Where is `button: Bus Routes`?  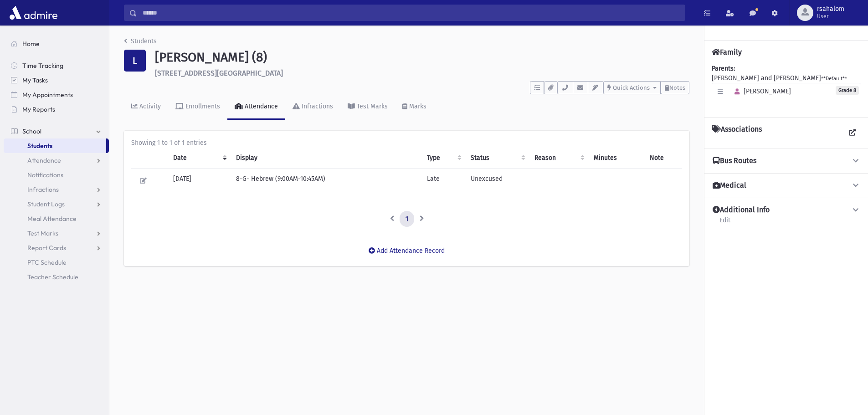
button: Bus Routes is located at coordinates (786, 161).